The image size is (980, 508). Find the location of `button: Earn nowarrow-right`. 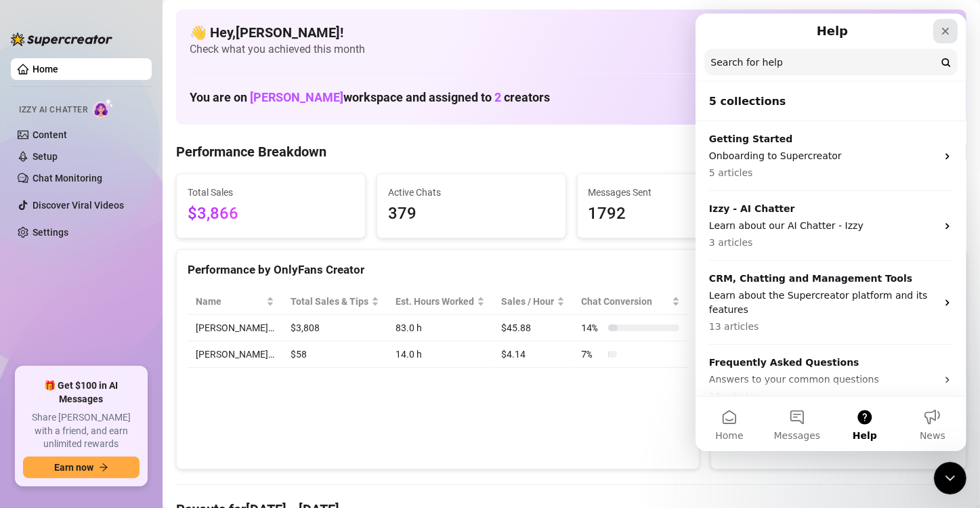

button: Earn nowarrow-right is located at coordinates (81, 467).